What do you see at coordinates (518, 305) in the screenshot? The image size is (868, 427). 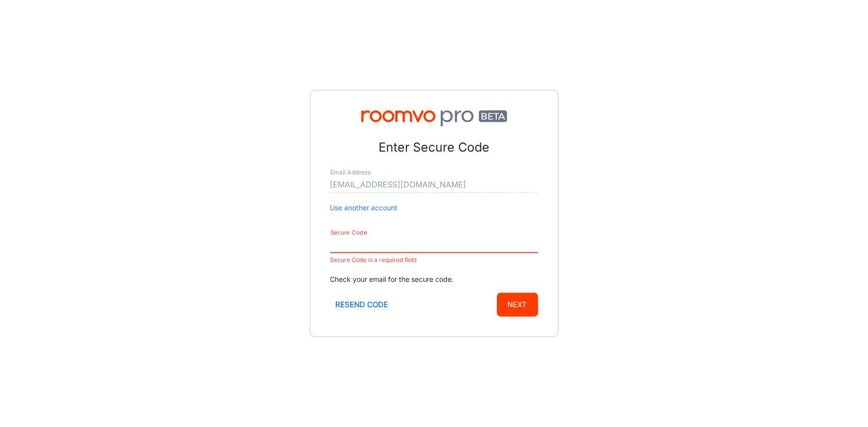 I see `button: Next` at bounding box center [518, 305].